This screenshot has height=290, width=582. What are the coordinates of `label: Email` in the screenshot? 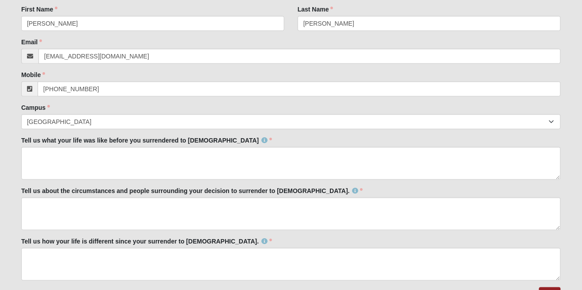 It's located at (31, 42).